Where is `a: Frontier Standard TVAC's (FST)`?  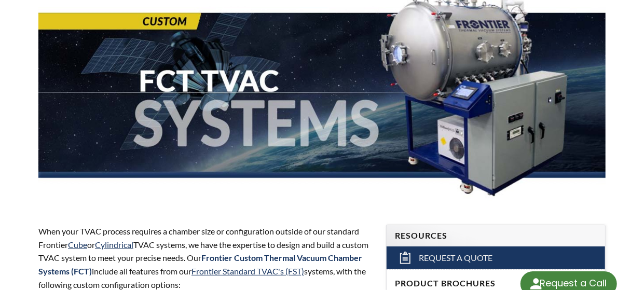 a: Frontier Standard TVAC's (FST) is located at coordinates (248, 271).